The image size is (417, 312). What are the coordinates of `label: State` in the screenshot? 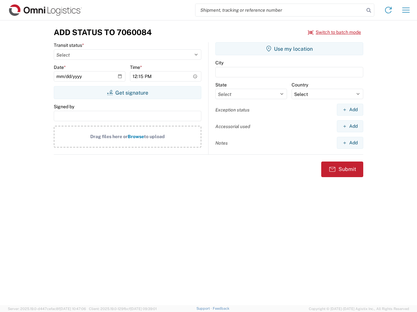 It's located at (221, 85).